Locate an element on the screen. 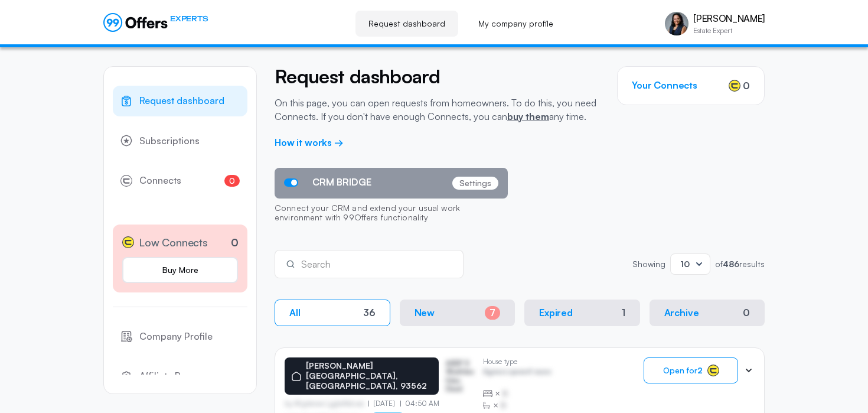  span: Affiliate Program is located at coordinates (177, 377).